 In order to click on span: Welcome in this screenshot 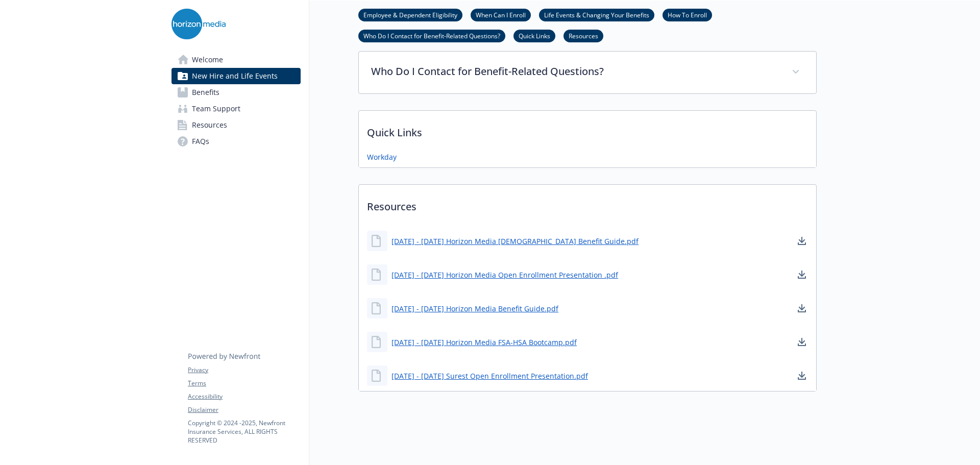, I will do `click(208, 60)`.